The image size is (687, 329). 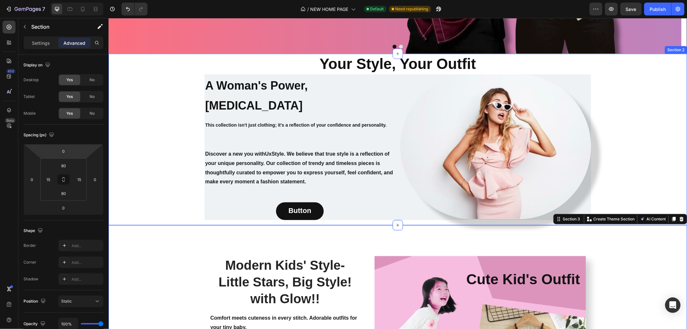 What do you see at coordinates (377, 9) in the screenshot?
I see `span: Default` at bounding box center [377, 9].